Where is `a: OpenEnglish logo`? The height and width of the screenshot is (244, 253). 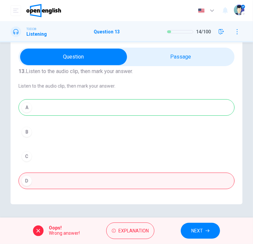 a: OpenEnglish logo is located at coordinates (44, 11).